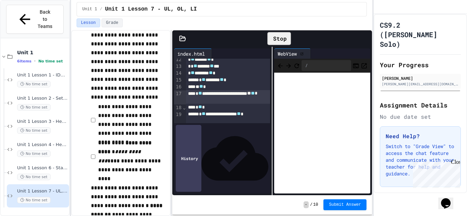  What do you see at coordinates (42, 75) in the screenshot?
I see `span: Unit 1 Lesson 1 - IDE Interaction` at bounding box center [42, 75].